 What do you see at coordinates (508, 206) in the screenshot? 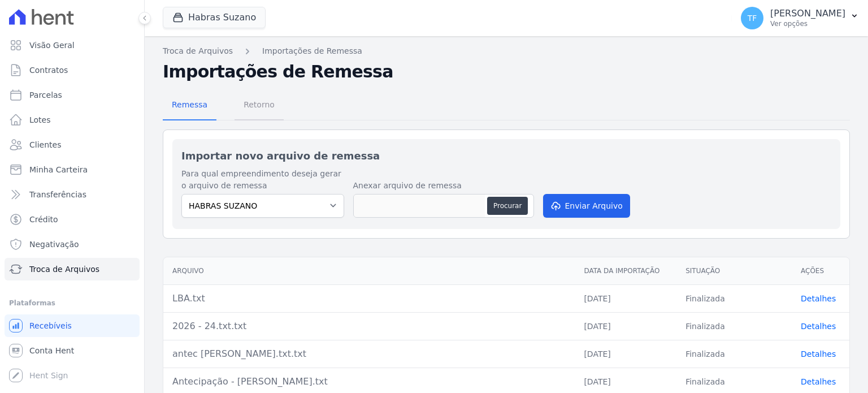
I see `button: Procurar` at bounding box center [508, 206].